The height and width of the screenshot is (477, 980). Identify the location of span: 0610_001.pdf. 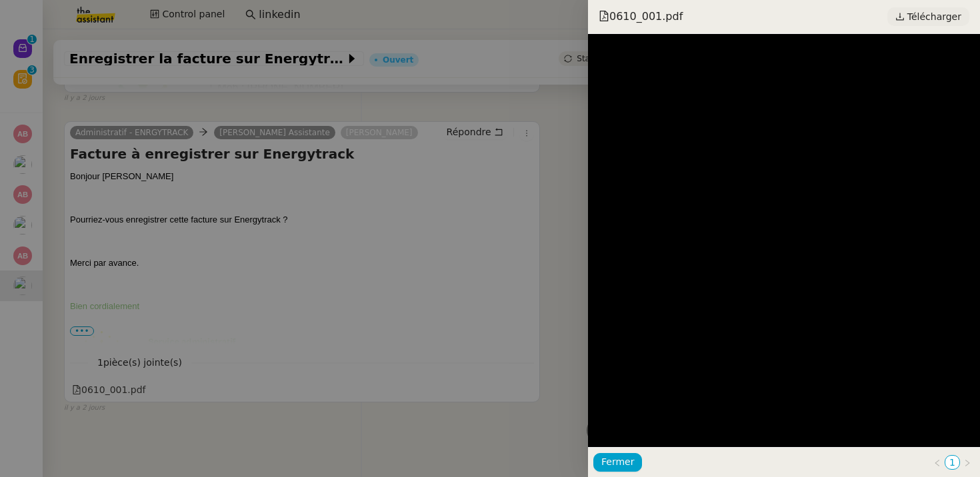
(640, 17).